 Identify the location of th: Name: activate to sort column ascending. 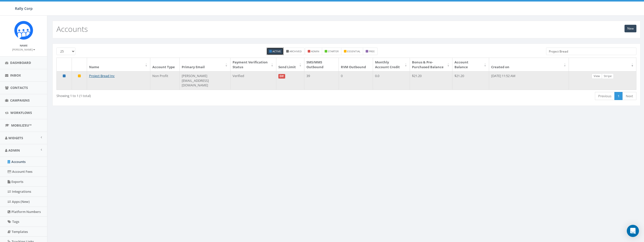
(119, 64).